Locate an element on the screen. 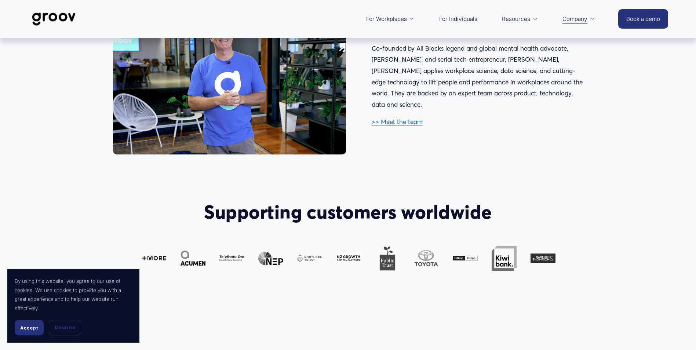  span: Decline is located at coordinates (65, 328).